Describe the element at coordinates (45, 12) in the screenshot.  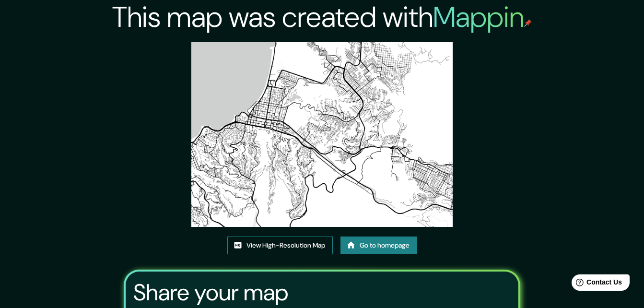
I see `span: Contact Us` at that location.